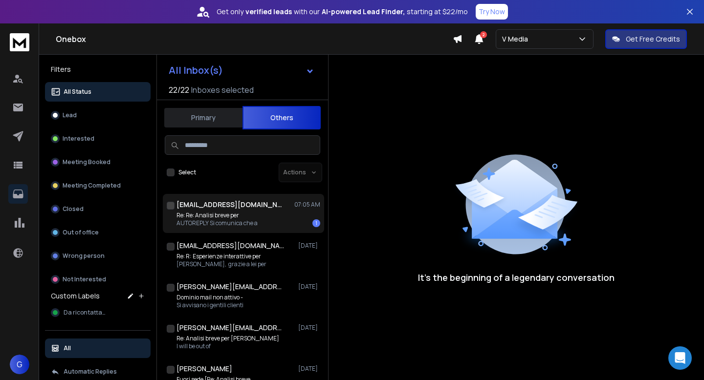 The height and width of the screenshot is (380, 704). What do you see at coordinates (483, 35) in the screenshot?
I see `span: 2` at bounding box center [483, 35].